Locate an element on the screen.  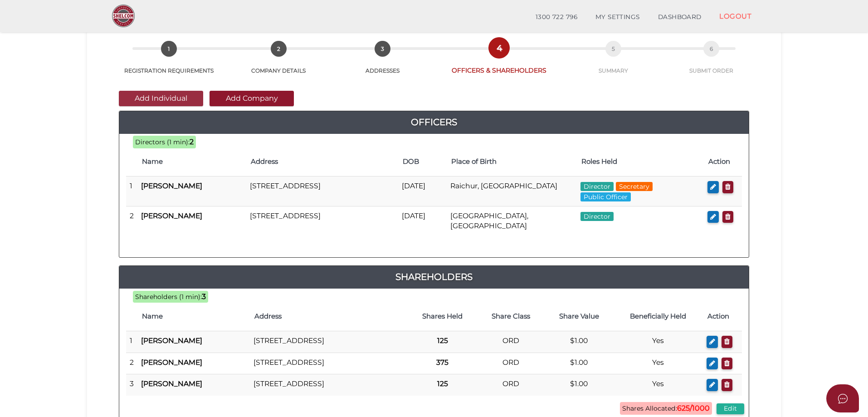
span: 1 is located at coordinates (169, 48).